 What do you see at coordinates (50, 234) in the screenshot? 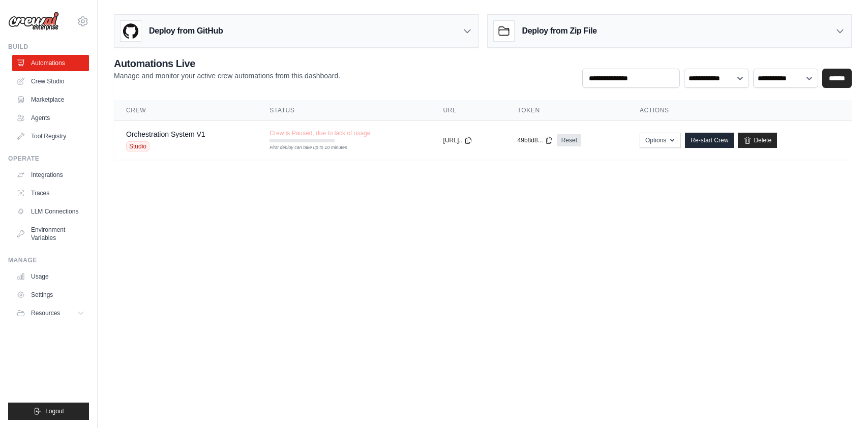
I see `a: Environment Variables` at bounding box center [50, 234].